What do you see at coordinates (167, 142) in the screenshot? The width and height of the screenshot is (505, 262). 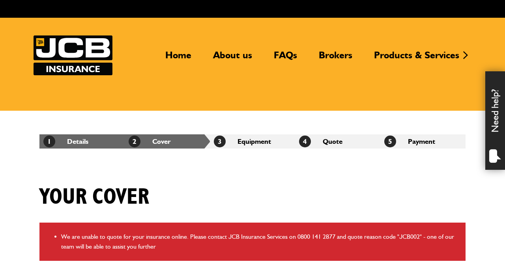 I see `li: Cover` at bounding box center [167, 142].